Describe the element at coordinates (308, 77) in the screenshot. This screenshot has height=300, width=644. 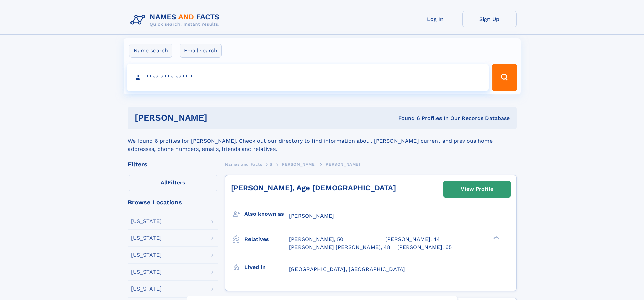
I see `input: search input` at that location.